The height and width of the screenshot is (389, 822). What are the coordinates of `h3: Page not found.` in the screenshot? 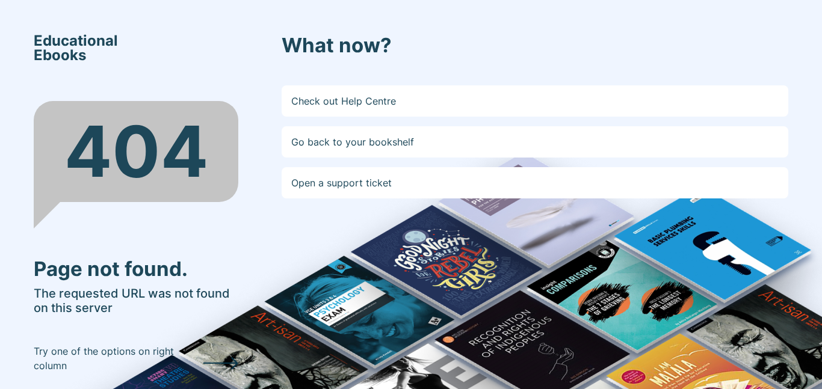 It's located at (136, 270).